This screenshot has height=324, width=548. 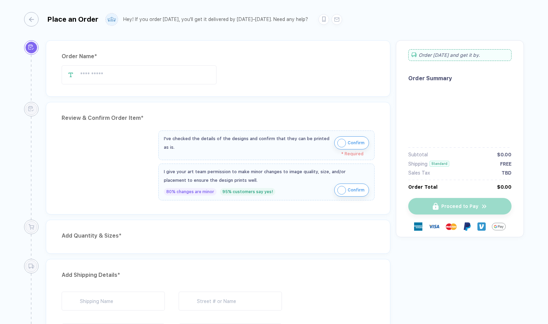 I want to click on div: Review & Confirm Order Item, so click(x=218, y=118).